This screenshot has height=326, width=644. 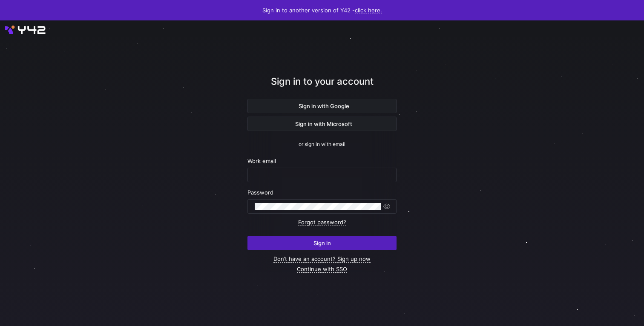 I want to click on span: or sign in with email, so click(x=322, y=144).